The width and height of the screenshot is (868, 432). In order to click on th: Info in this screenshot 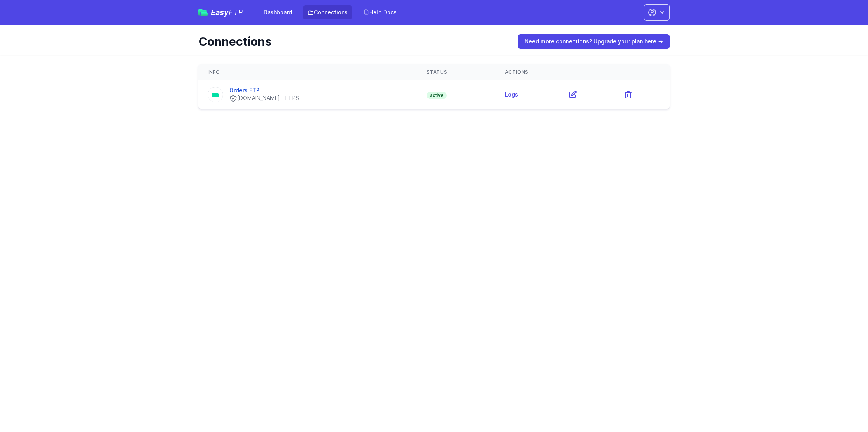, I will do `click(307, 72)`.